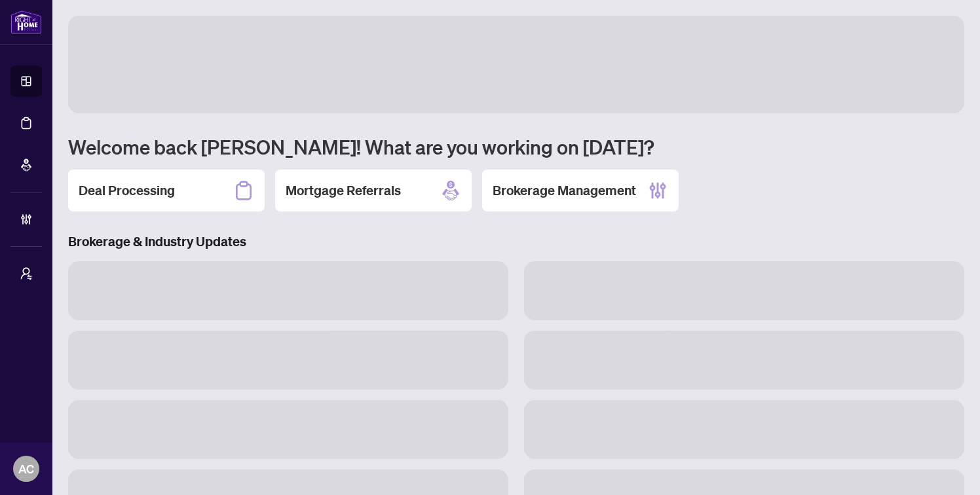 The width and height of the screenshot is (980, 495). Describe the element at coordinates (126, 191) in the screenshot. I see `h2: Deal Processing` at that location.